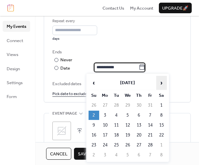 The height and width of the screenshot is (165, 199). What do you see at coordinates (83, 154) in the screenshot?
I see `button: Save` at bounding box center [83, 154].